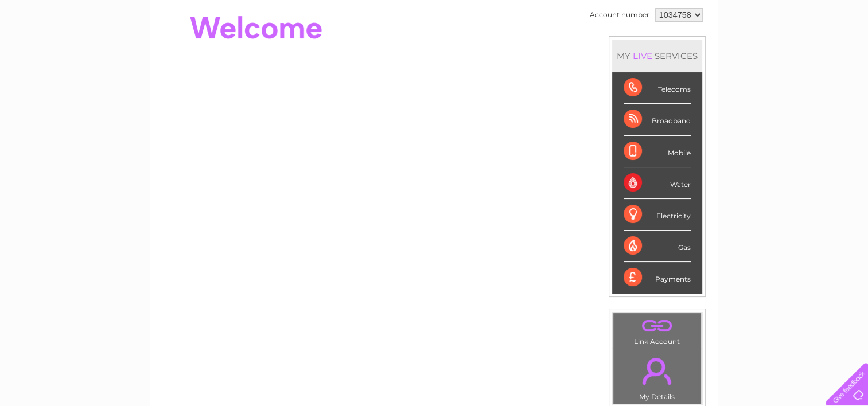  I want to click on a: Blog, so click(776, 53).